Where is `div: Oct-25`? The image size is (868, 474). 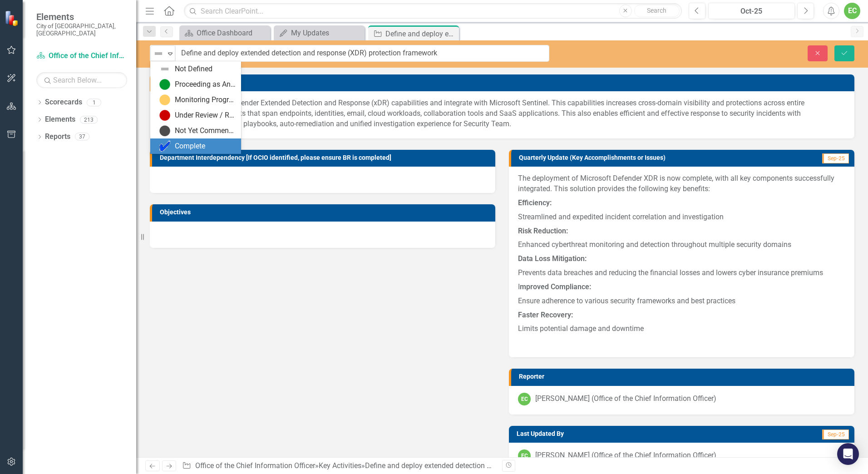 div: Oct-25 is located at coordinates (752, 11).